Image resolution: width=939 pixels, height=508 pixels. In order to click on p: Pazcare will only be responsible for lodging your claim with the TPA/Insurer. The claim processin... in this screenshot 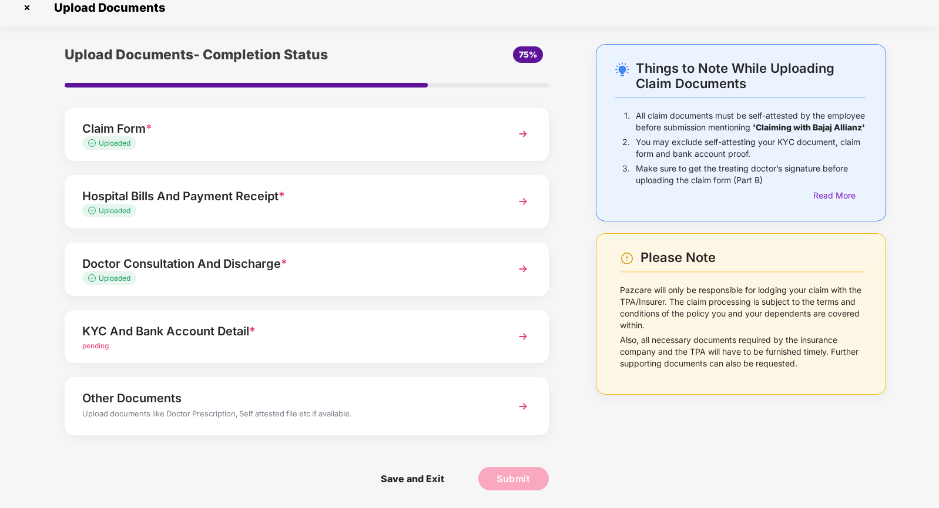, I will do `click(742, 308)`.